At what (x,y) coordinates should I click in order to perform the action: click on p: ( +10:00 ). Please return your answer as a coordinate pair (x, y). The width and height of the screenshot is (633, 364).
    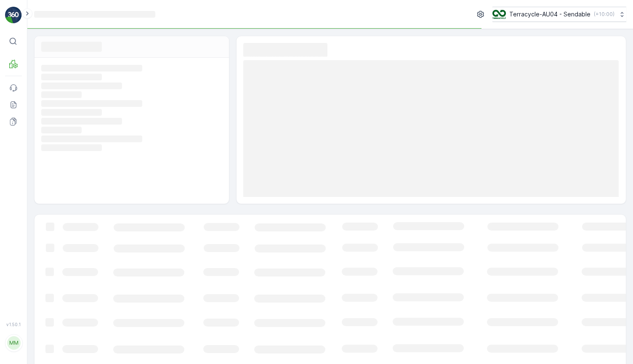
    Looking at the image, I should click on (604, 14).